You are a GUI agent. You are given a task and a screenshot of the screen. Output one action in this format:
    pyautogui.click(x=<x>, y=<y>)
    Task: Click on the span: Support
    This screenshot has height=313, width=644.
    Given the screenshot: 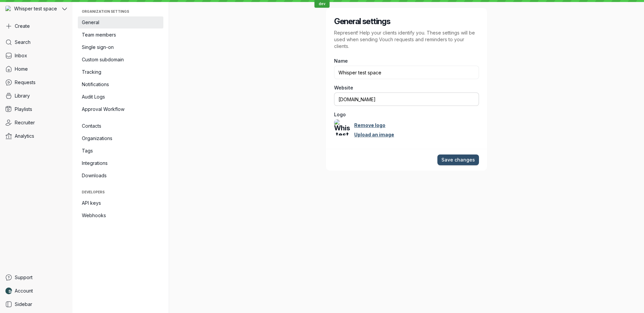 What is the action you would take?
    pyautogui.click(x=23, y=277)
    